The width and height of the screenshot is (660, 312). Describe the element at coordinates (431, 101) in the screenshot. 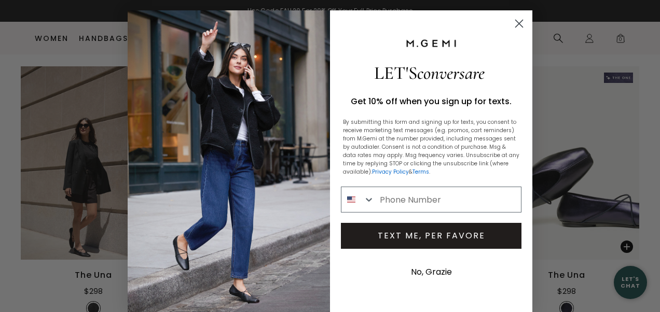

I see `span: Get 10% off when you sign up for texts.` at that location.